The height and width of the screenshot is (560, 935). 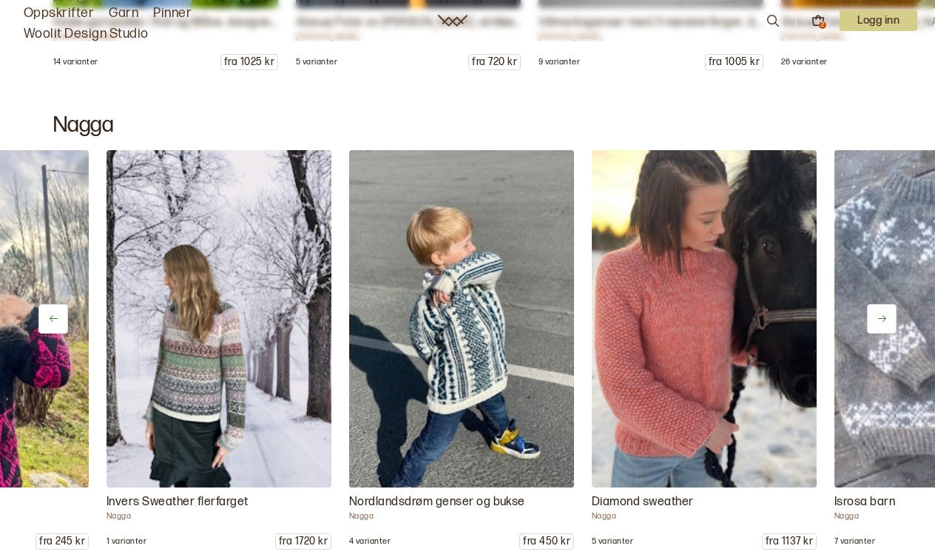 I want to click on a: Woolit, so click(x=453, y=21).